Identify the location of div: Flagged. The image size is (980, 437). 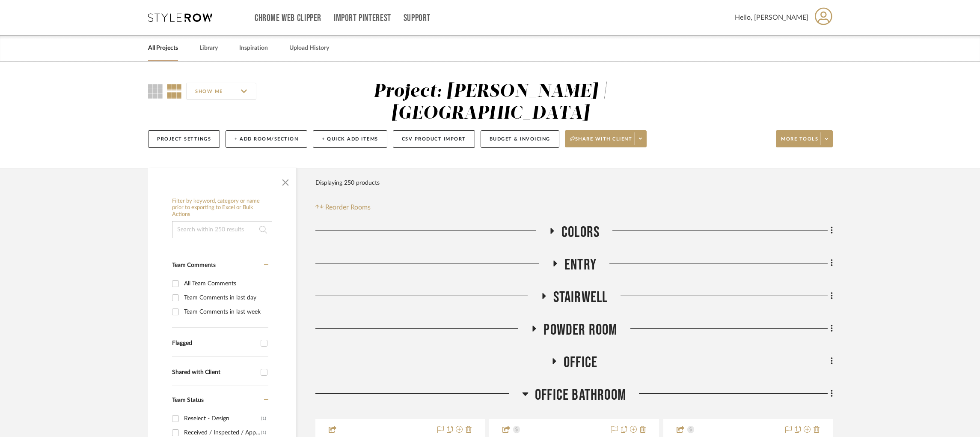
(214, 343).